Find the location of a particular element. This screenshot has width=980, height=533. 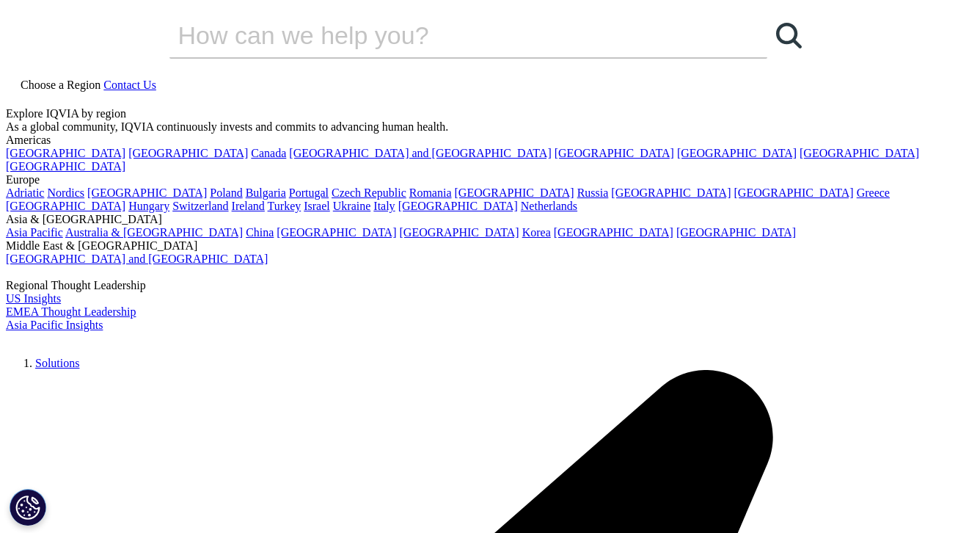

span: Asia Pacific Insights is located at coordinates (54, 324).